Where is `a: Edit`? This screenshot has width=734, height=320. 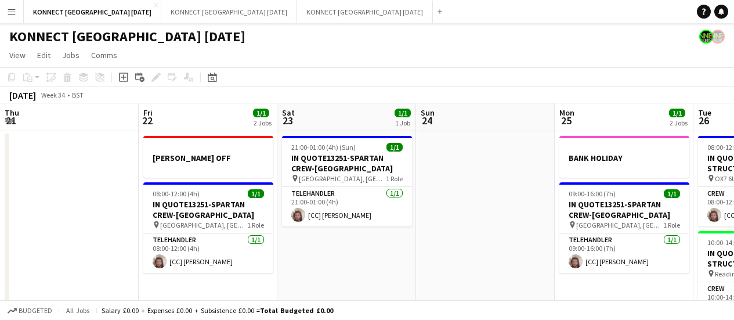
a: Edit is located at coordinates (44, 55).